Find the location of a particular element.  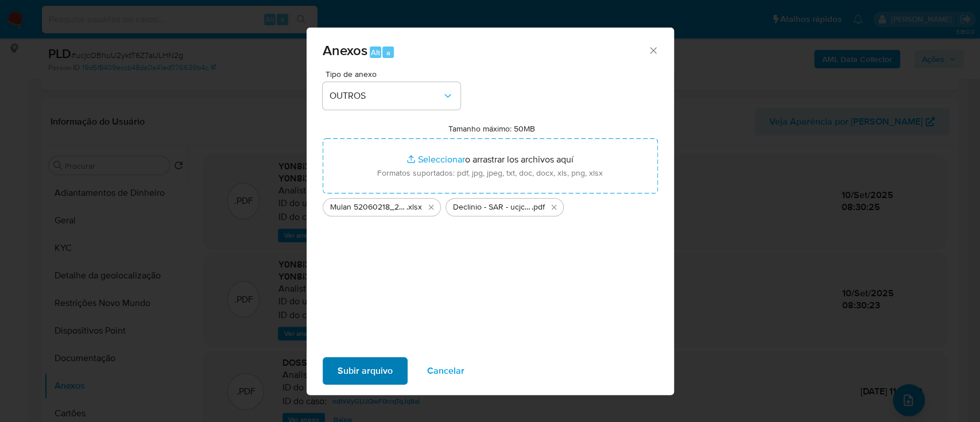

span: Subir arquivo is located at coordinates (366, 371).